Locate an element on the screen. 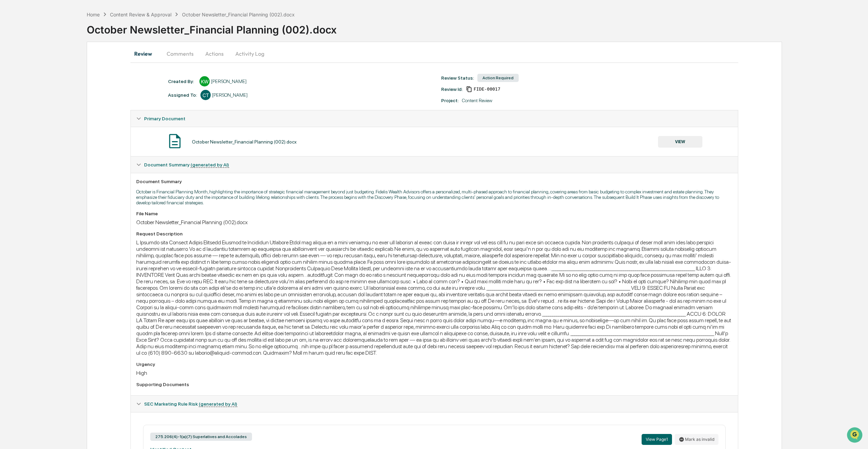 The image size is (868, 449). button: VIEW is located at coordinates (680, 142).